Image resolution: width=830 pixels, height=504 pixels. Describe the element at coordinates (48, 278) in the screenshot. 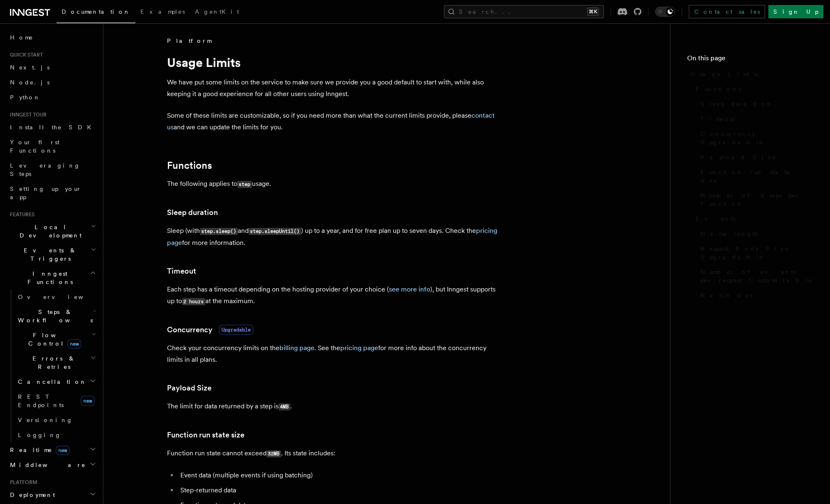

I see `span: Inngest Functions` at that location.